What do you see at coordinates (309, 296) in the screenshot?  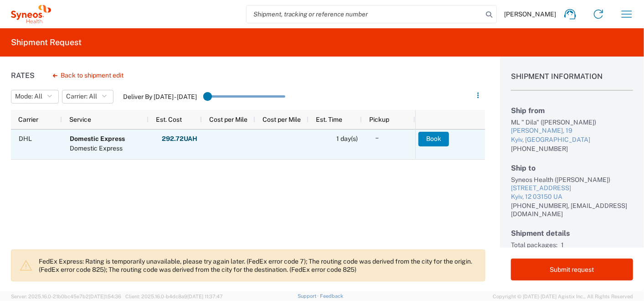 I see `a: Support` at bounding box center [309, 296].